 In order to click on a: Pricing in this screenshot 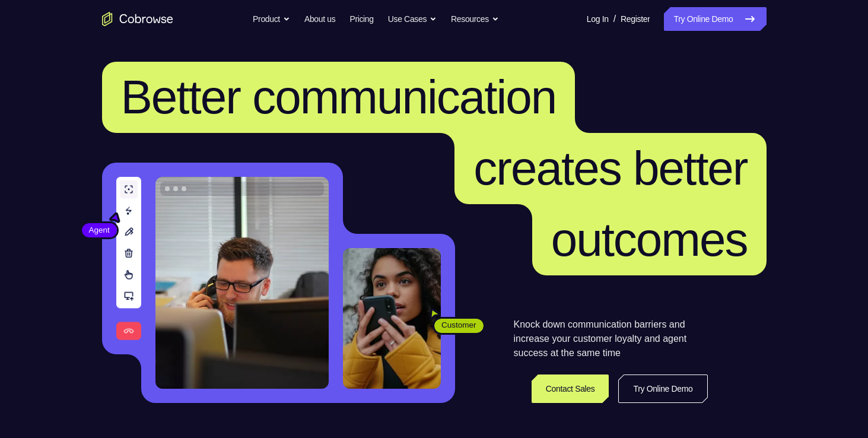, I will do `click(361, 19)`.